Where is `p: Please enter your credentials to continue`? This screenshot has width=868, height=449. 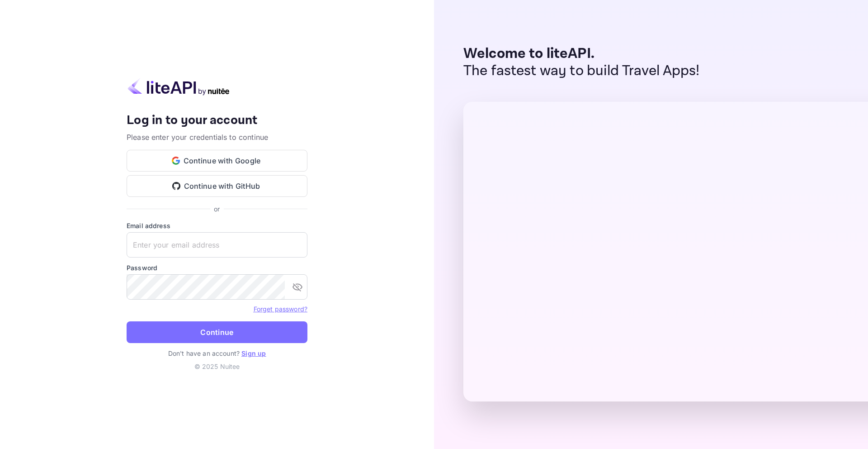
p: Please enter your credentials to continue is located at coordinates (217, 137).